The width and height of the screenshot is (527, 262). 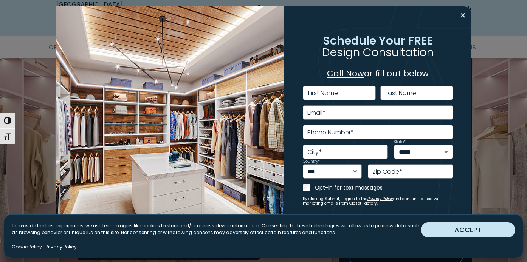 I want to click on span: Schedule Your FREE, so click(x=378, y=40).